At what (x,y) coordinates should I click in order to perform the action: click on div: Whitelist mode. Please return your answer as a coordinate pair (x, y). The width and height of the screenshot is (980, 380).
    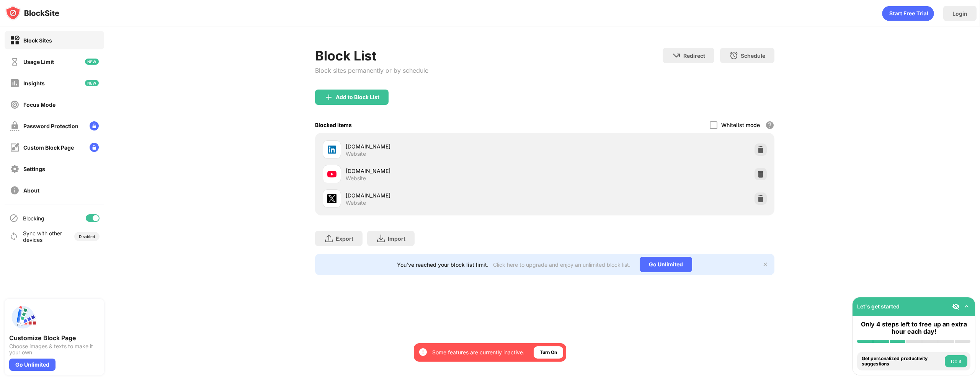
    Looking at the image, I should click on (740, 125).